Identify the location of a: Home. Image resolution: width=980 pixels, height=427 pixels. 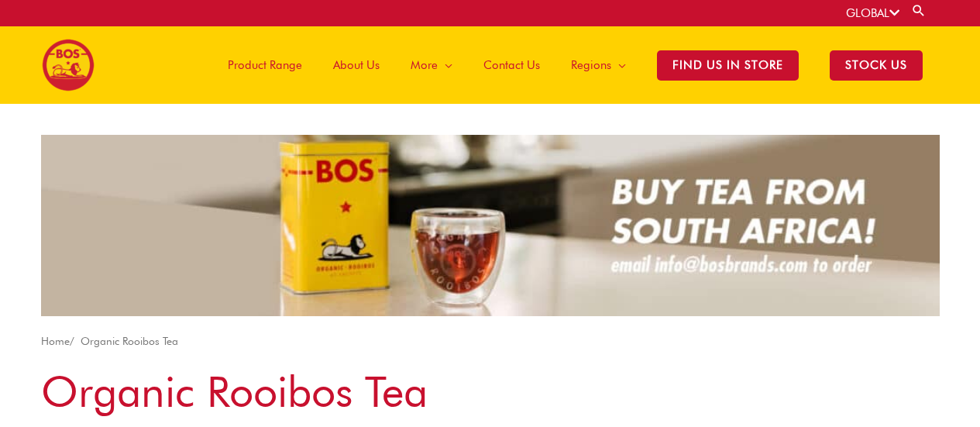
(55, 341).